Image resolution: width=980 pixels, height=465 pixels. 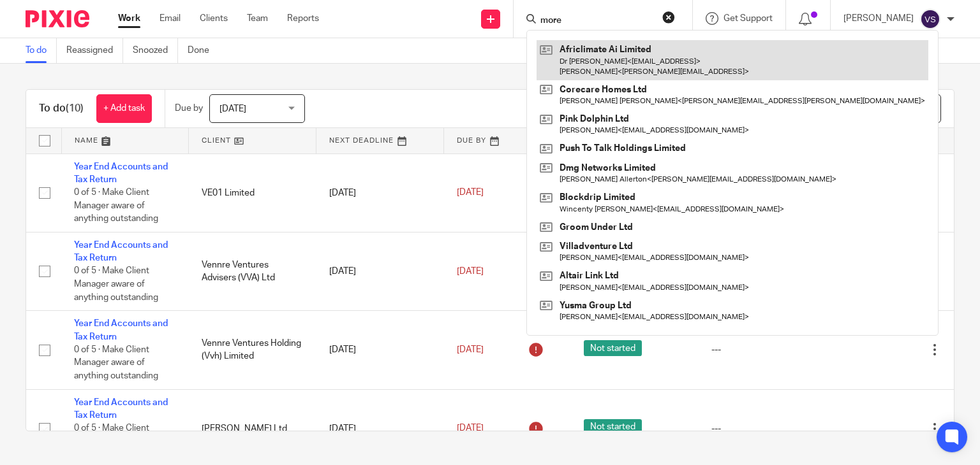 I want to click on h1: To do, so click(x=61, y=109).